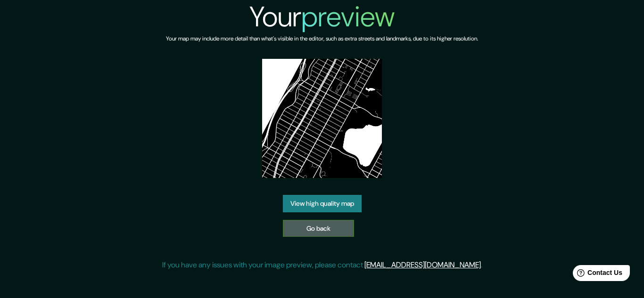 This screenshot has width=644, height=298. What do you see at coordinates (321, 118) in the screenshot?
I see `img: created-map-preview` at bounding box center [321, 118].